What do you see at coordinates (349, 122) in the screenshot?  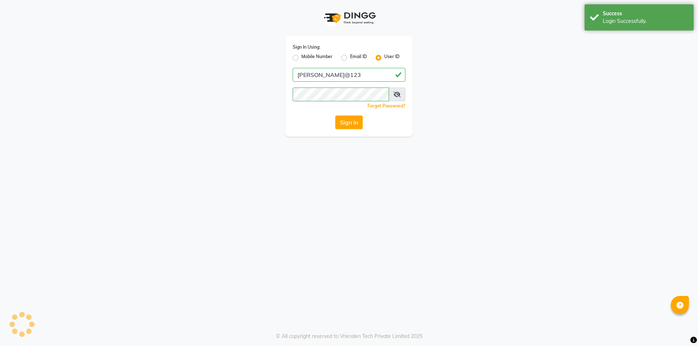 I see `button: Sign In` at bounding box center [349, 122].